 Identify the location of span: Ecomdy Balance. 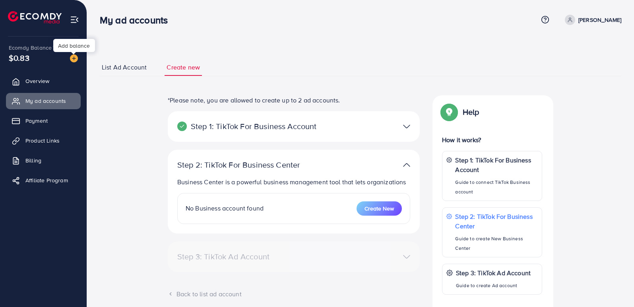
(30, 48).